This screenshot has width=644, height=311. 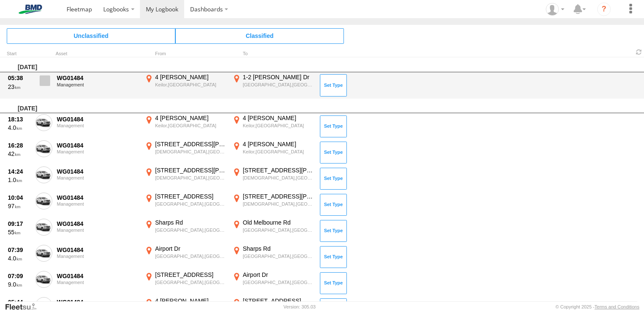 I want to click on div: Airport Dr, so click(x=278, y=275).